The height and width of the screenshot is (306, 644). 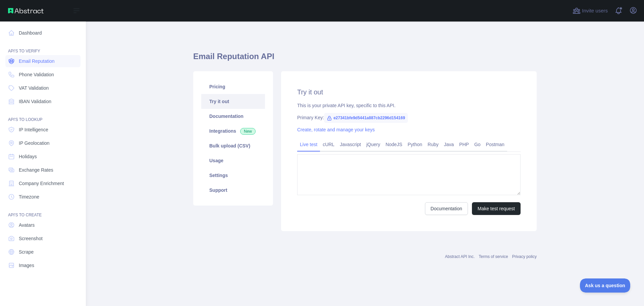 What do you see at coordinates (415, 144) in the screenshot?
I see `a: Python` at bounding box center [415, 144].